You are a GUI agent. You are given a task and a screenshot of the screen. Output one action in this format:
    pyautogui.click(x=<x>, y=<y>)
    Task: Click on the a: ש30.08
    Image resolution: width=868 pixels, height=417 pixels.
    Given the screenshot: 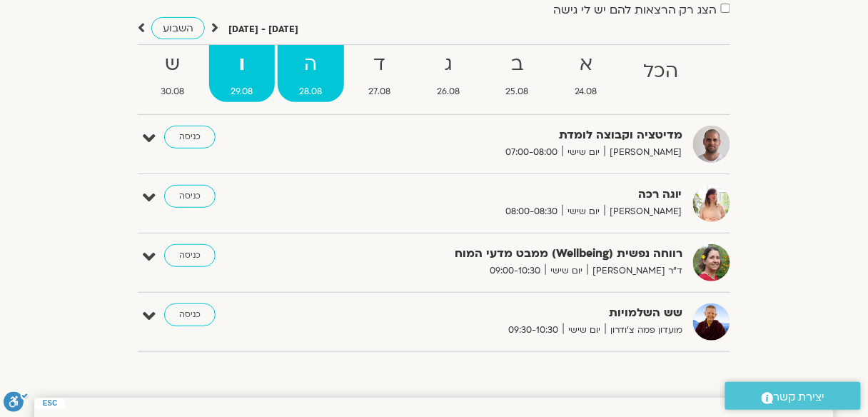 What is the action you would take?
    pyautogui.click(x=173, y=73)
    